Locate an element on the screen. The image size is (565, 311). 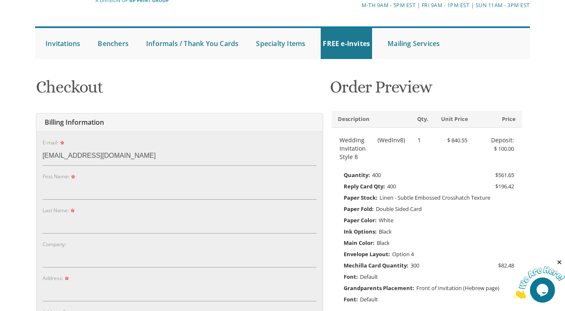
label: First Name: is located at coordinates (59, 176).